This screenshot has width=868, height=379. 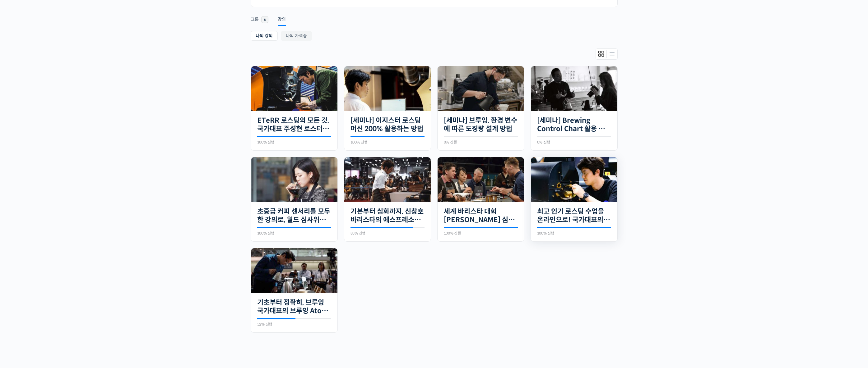 I want to click on span: 설정, so click(x=100, y=209).